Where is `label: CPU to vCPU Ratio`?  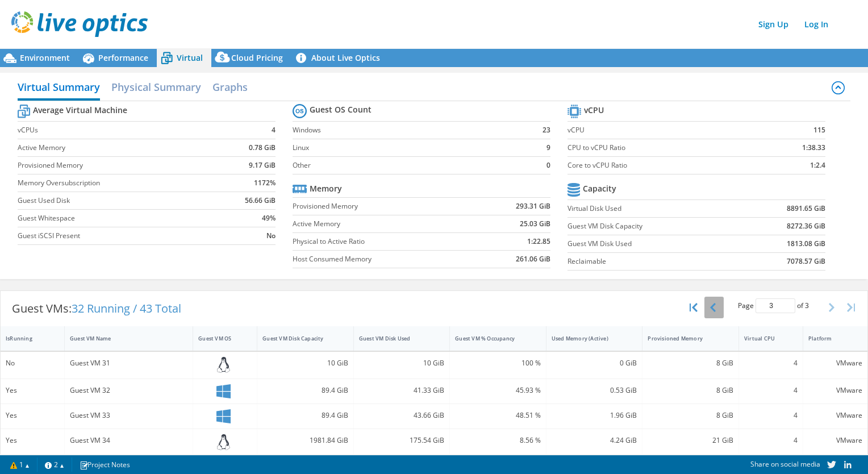 label: CPU to vCPU Ratio is located at coordinates (662, 148).